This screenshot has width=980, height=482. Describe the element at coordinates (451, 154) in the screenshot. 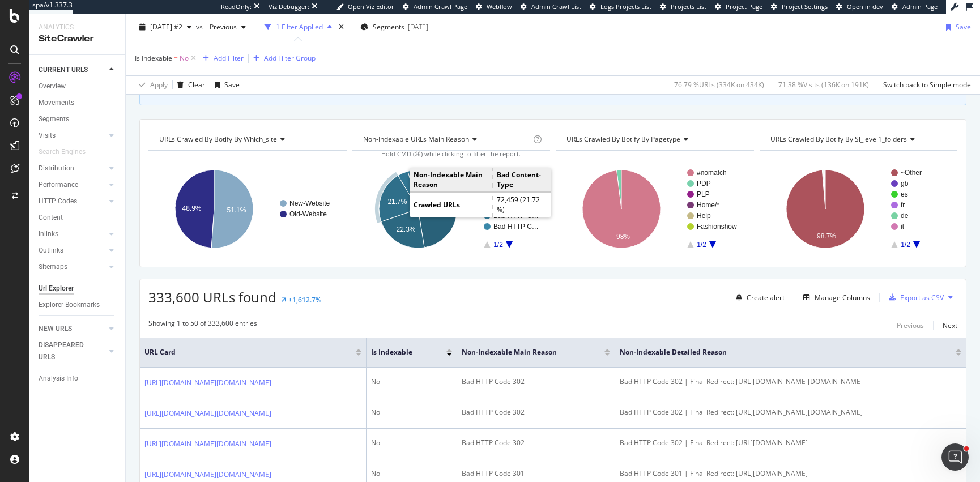

I see `span: Hold CMD (⌘) while clicking to filter the report.` at that location.